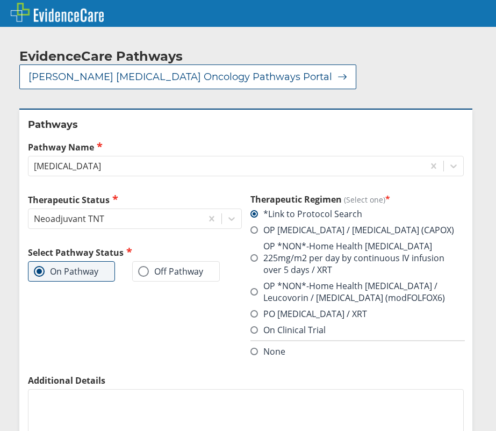 Image resolution: width=496 pixels, height=431 pixels. What do you see at coordinates (246, 147) in the screenshot?
I see `label: Pathway Name` at bounding box center [246, 147].